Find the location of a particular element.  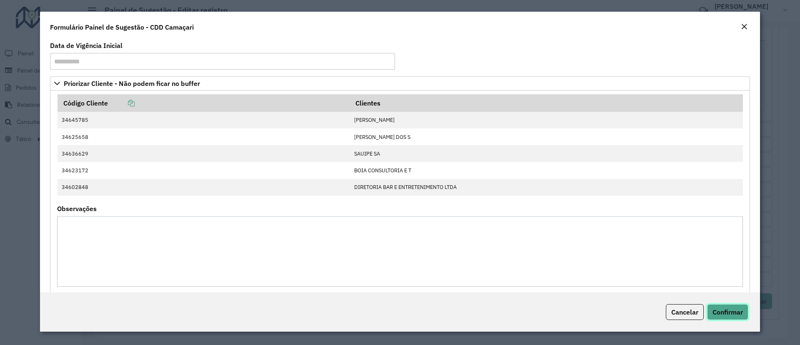

a: Copiar is located at coordinates (121, 103).